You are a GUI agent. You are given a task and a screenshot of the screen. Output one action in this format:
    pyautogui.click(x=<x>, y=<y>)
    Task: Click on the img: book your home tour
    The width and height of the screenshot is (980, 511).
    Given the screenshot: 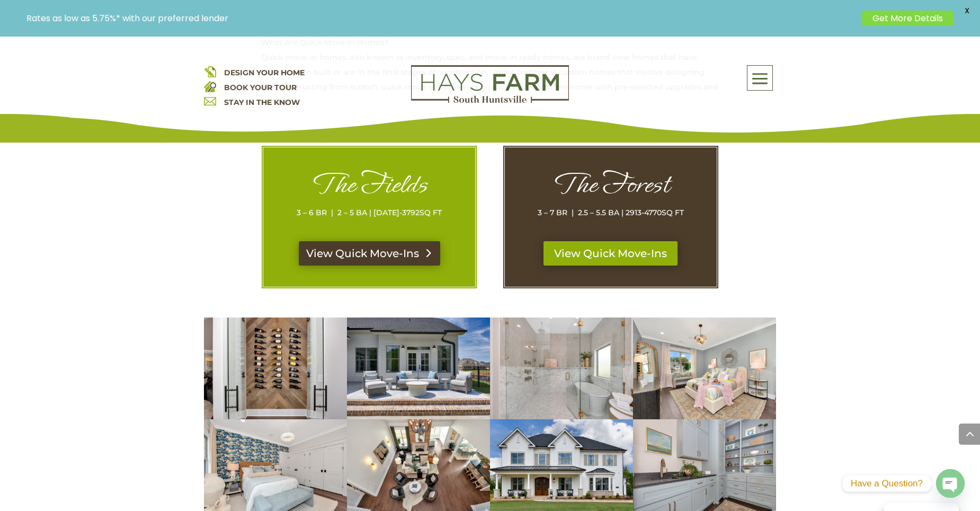 What is the action you would take?
    pyautogui.click(x=210, y=86)
    